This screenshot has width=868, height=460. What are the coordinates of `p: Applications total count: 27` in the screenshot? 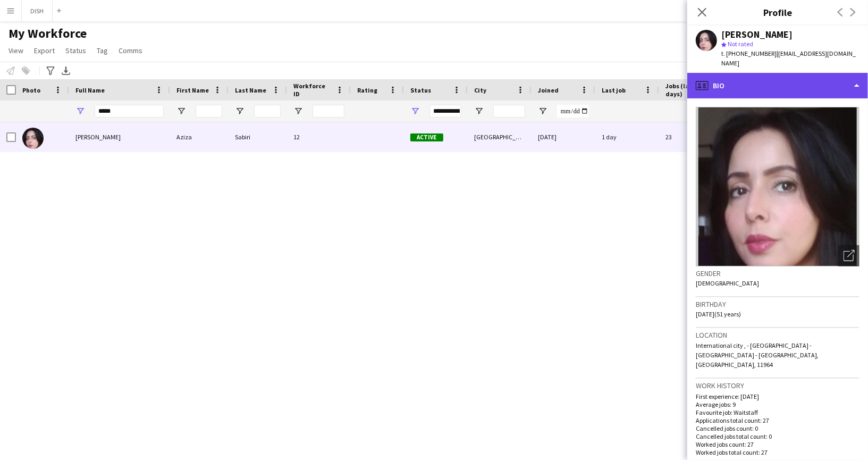 It's located at (777, 420).